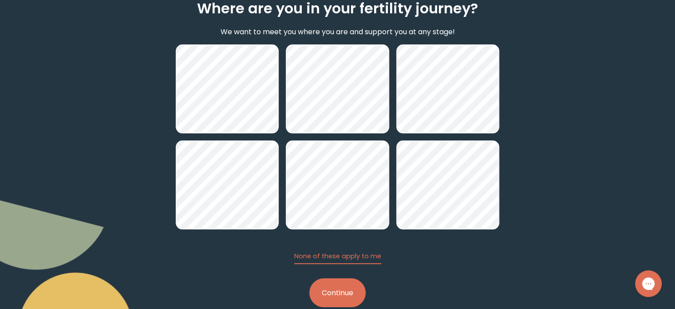 Image resolution: width=675 pixels, height=309 pixels. Describe the element at coordinates (338, 32) in the screenshot. I see `p: We want to meet you where you are and support you at any stage!` at that location.